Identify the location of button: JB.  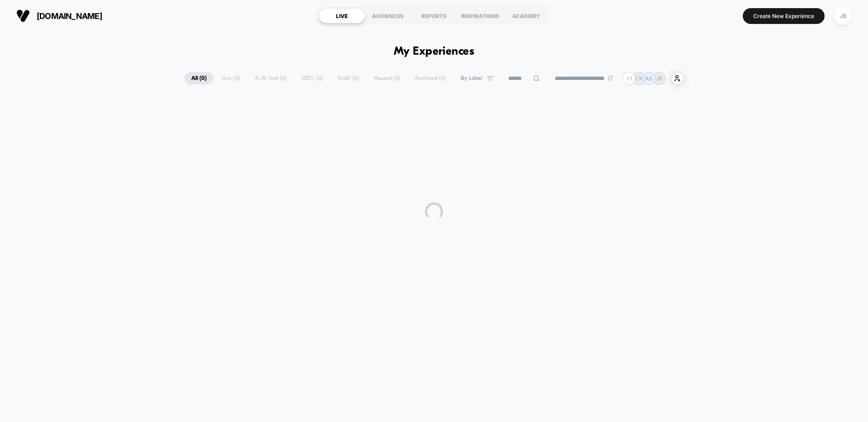
(843, 16).